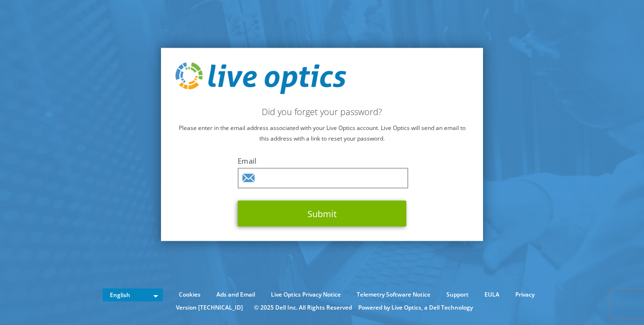  What do you see at coordinates (189, 295) in the screenshot?
I see `a: Cookies` at bounding box center [189, 295].